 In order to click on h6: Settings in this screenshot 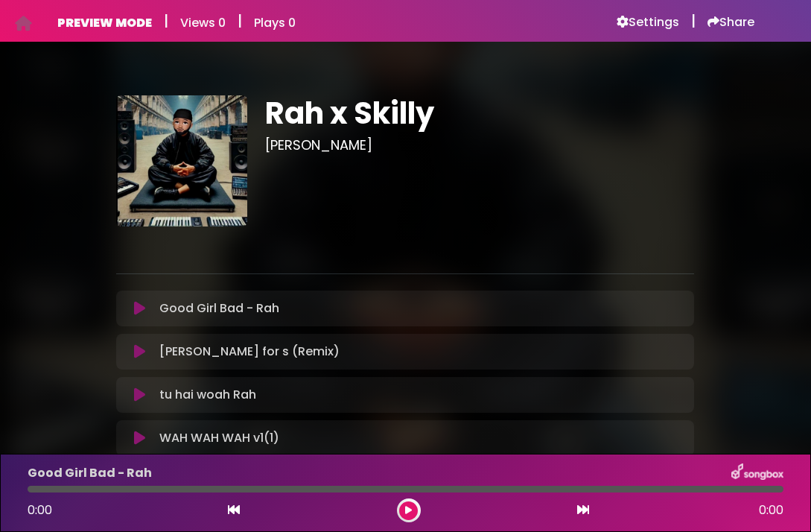, I will do `click(647, 23)`.